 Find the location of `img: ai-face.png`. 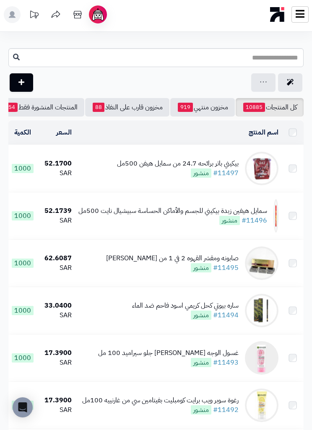

img: ai-face.png is located at coordinates (98, 14).